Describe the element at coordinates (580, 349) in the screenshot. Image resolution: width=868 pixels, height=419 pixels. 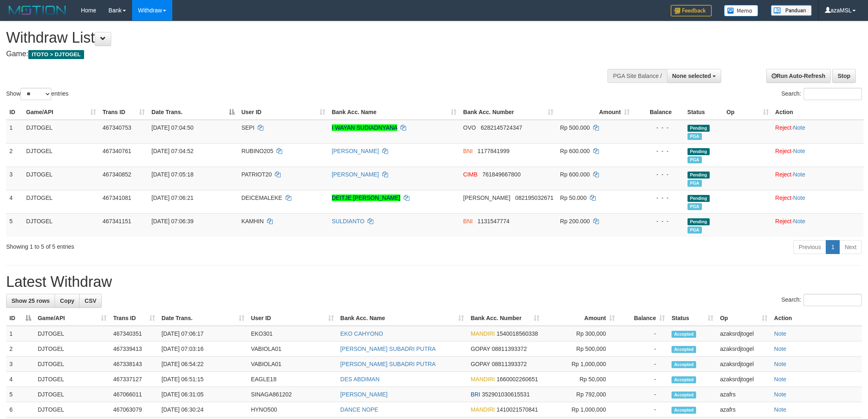
I see `td: Rp 500,000` at that location.